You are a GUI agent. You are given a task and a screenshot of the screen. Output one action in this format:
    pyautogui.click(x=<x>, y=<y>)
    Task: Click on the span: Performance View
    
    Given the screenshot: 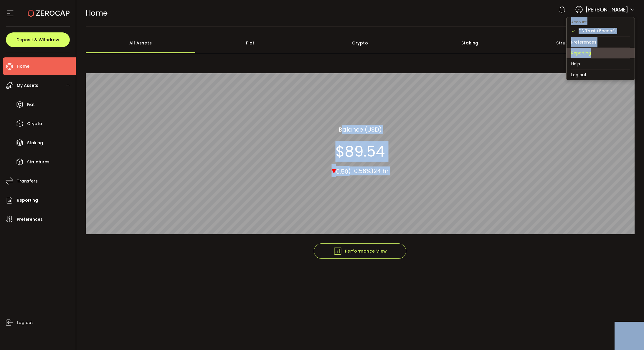 What is the action you would take?
    pyautogui.click(x=360, y=251)
    